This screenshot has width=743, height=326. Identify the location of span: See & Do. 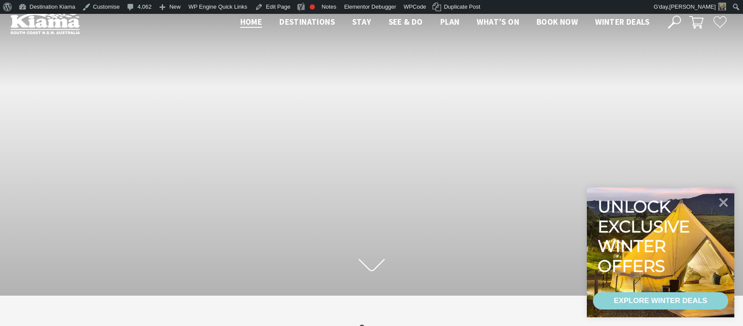
(405, 22).